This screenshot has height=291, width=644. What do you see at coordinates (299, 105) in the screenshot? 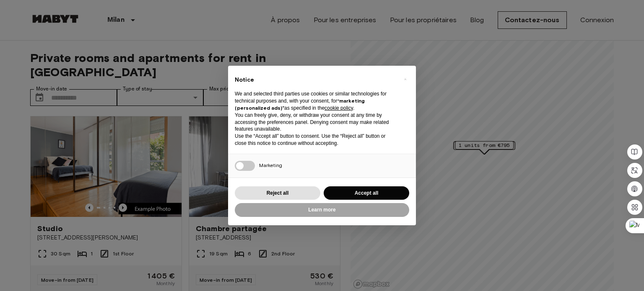
I see `strong: “marketing (personalized ads)”` at bounding box center [299, 105].